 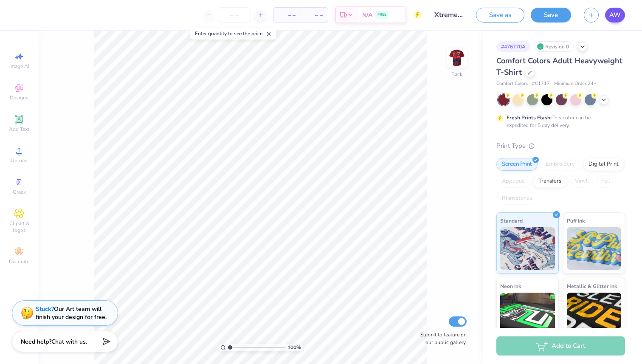 I want to click on button: Save as, so click(x=501, y=15).